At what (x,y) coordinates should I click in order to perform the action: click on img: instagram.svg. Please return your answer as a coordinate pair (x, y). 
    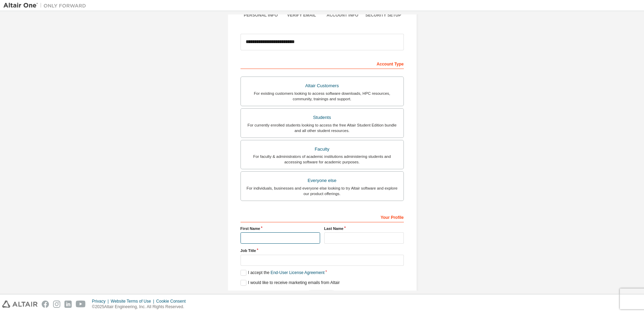
    Looking at the image, I should click on (57, 304).